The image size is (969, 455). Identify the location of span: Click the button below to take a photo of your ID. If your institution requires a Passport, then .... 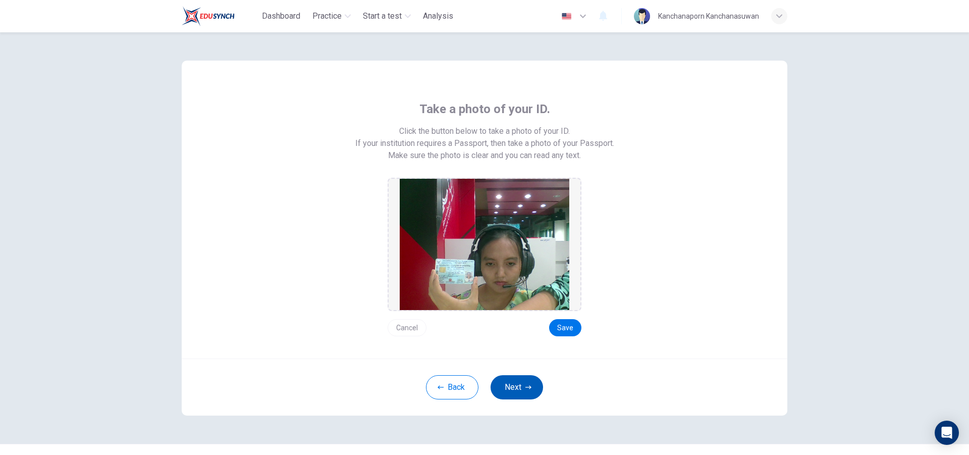
(485, 137).